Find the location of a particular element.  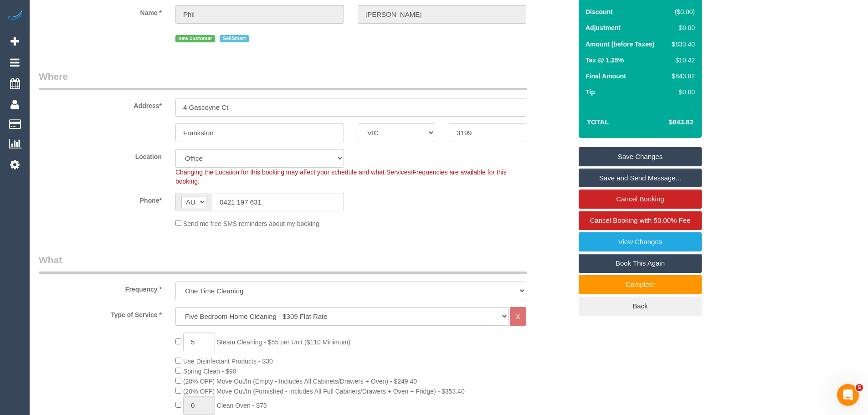

span: 5 is located at coordinates (859, 388).